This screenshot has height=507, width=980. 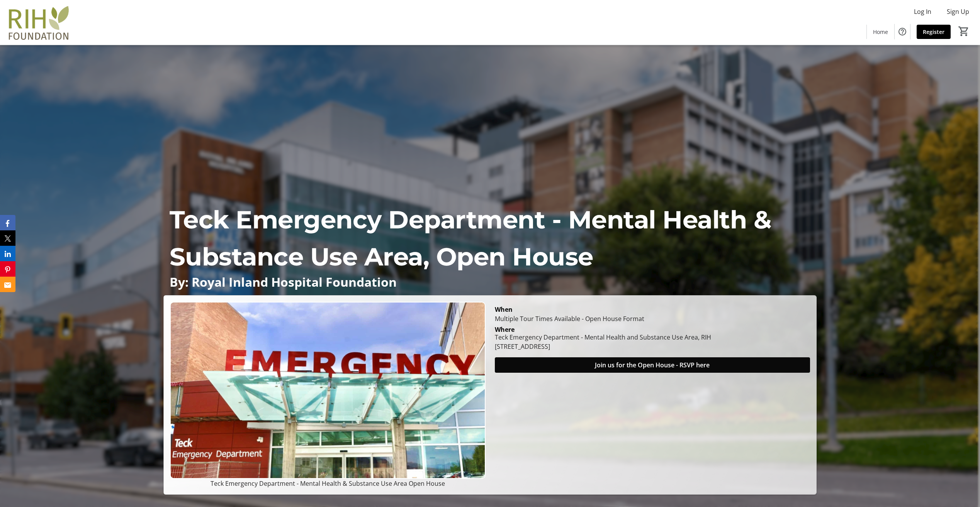 I want to click on p: By: Royal Inland Hospital Foundation, so click(x=490, y=282).